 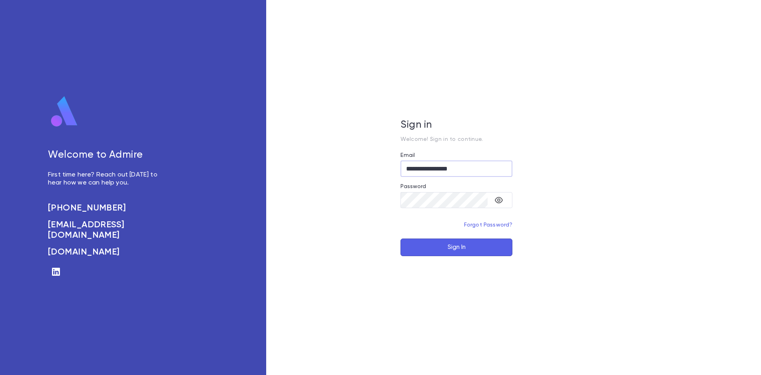 What do you see at coordinates (499, 200) in the screenshot?
I see `button: toggle password visibility` at bounding box center [499, 200].